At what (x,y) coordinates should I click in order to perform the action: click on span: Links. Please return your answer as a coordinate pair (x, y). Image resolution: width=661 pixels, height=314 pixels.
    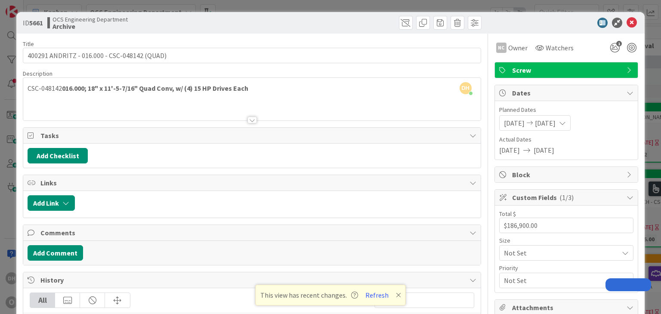
    Looking at the image, I should click on (253, 183).